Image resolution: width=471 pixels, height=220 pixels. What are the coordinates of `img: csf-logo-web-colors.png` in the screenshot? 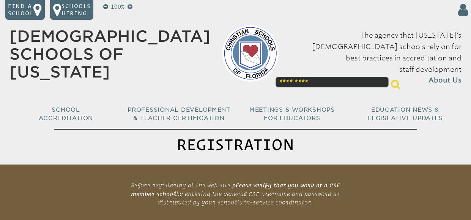 It's located at (250, 53).